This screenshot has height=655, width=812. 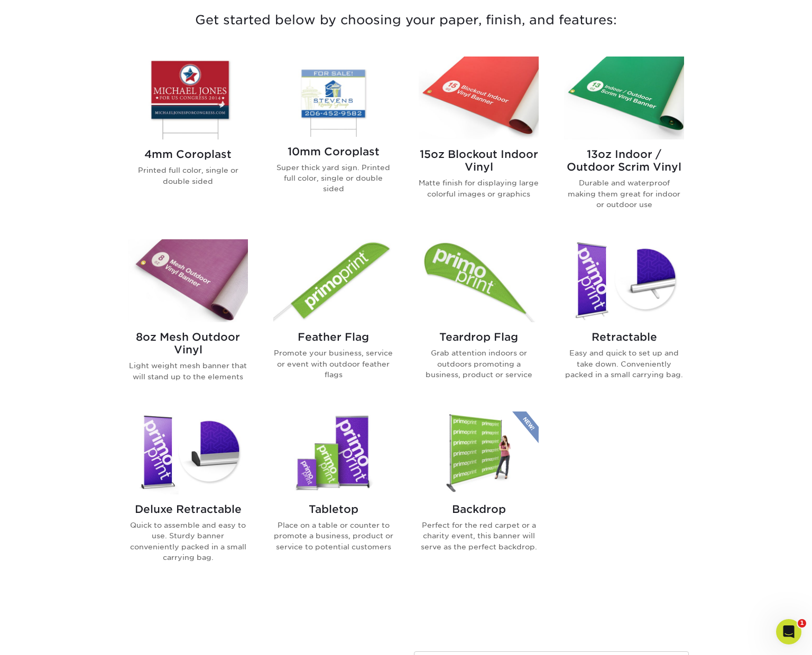 I want to click on img: 13oz Indoor / Outdoor Scrim Vinyl Banners, so click(x=624, y=98).